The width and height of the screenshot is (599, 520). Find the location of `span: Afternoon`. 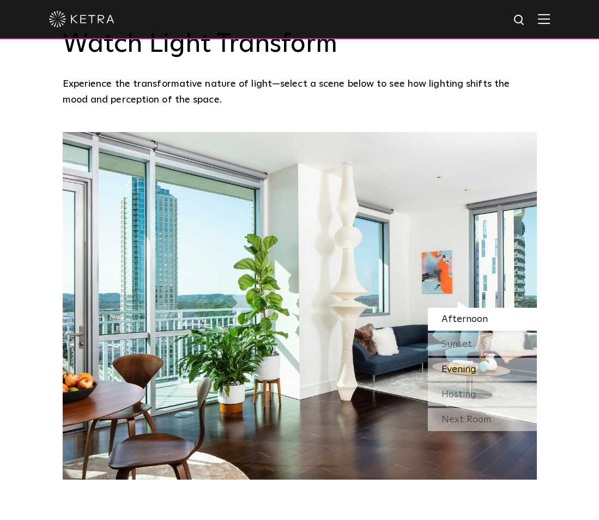

span: Afternoon is located at coordinates (465, 319).